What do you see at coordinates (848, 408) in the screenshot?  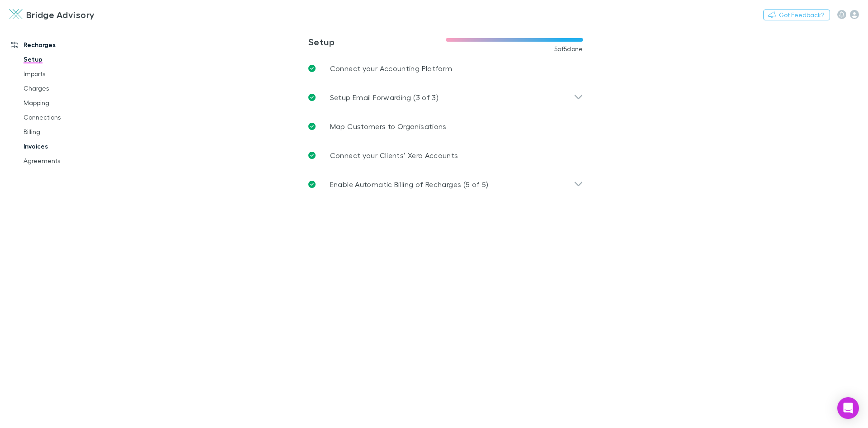 I see `div: Open Intercom Messenger` at bounding box center [848, 408].